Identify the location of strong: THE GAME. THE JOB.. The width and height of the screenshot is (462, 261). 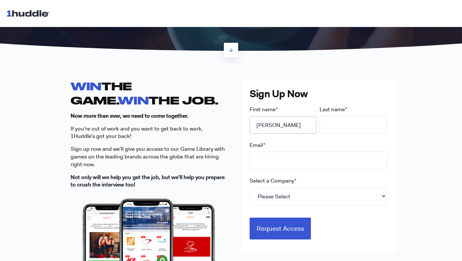
(144, 93).